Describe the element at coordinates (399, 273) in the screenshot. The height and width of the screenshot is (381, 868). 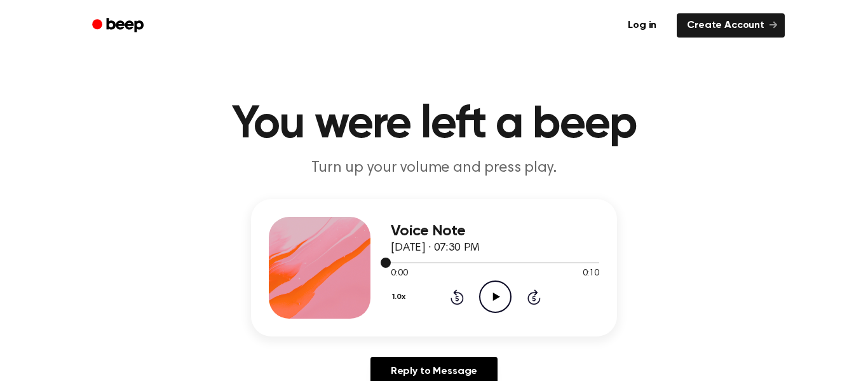
I see `span: 0:00` at that location.